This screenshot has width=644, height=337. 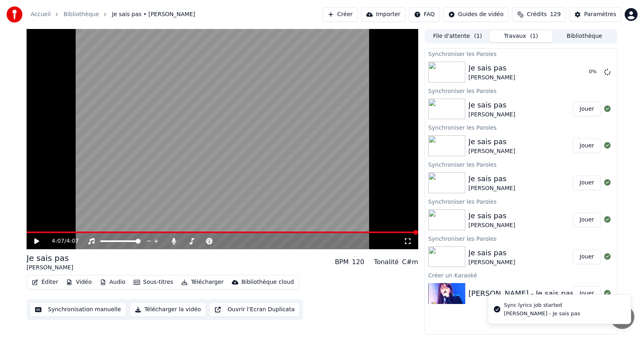 What do you see at coordinates (78, 282) in the screenshot?
I see `button: Vidéo` at bounding box center [78, 282].